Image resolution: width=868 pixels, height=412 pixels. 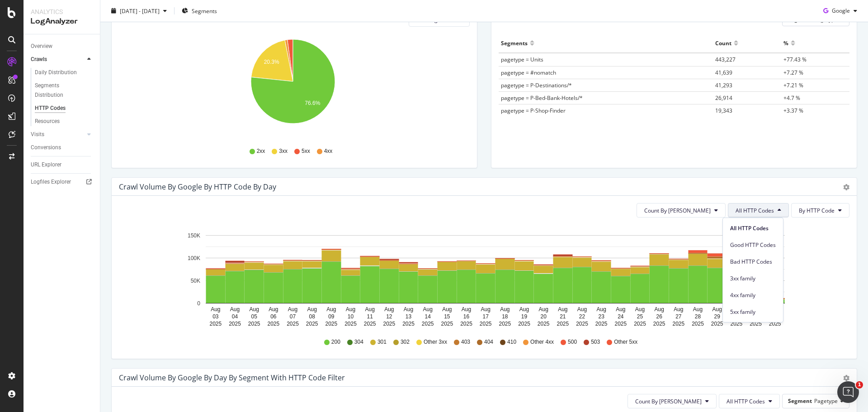 What do you see at coordinates (351, 317) in the screenshot?
I see `text: 10` at bounding box center [351, 317].